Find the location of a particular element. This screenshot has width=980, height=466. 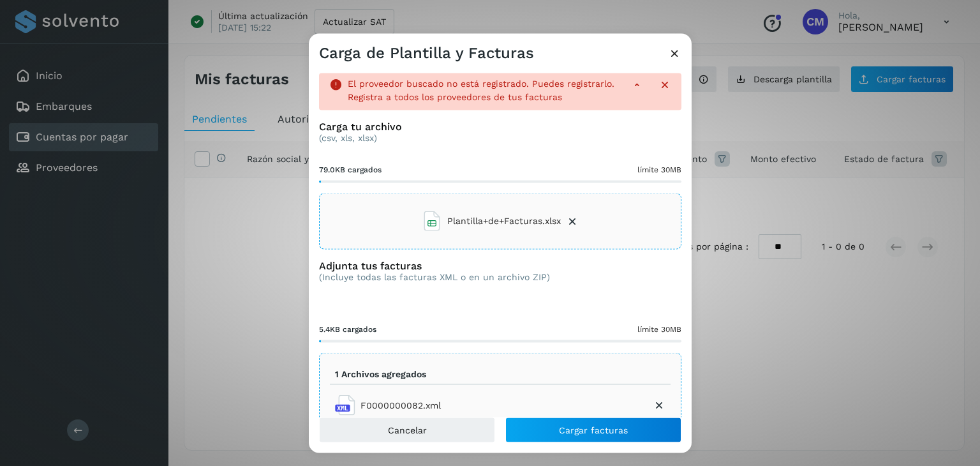

p: (Incluye todas las facturas XML o en un archivo ZIP) is located at coordinates (434, 277).